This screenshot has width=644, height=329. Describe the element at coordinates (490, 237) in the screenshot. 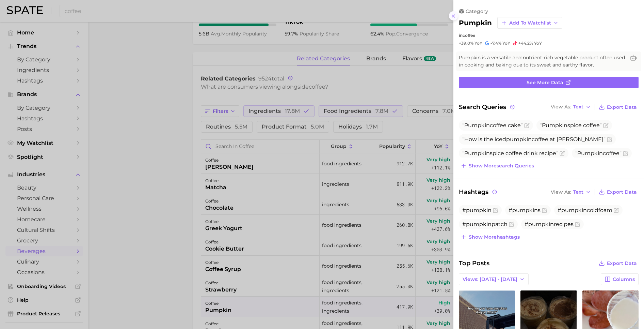

I see `button: Show morehashtags` at that location.